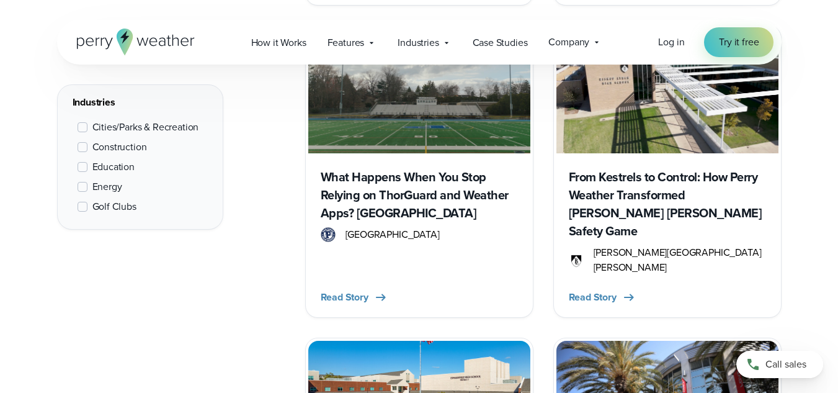 Image resolution: width=838 pixels, height=393 pixels. I want to click on span: Education, so click(113, 167).